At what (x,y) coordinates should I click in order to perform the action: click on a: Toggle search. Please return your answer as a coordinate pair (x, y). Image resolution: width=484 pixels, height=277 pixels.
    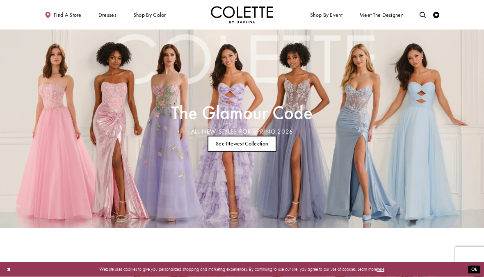
    Looking at the image, I should click on (422, 15).